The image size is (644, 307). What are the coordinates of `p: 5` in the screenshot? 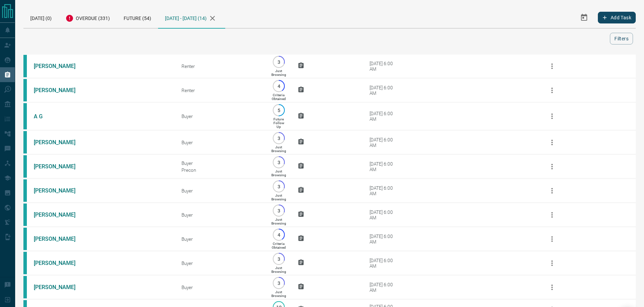 It's located at (279, 110).